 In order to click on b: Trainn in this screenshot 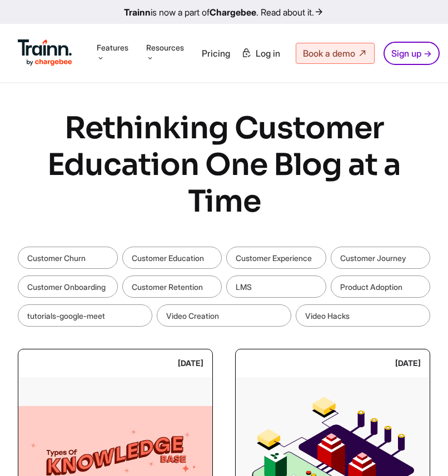, I will do `click(137, 12)`.